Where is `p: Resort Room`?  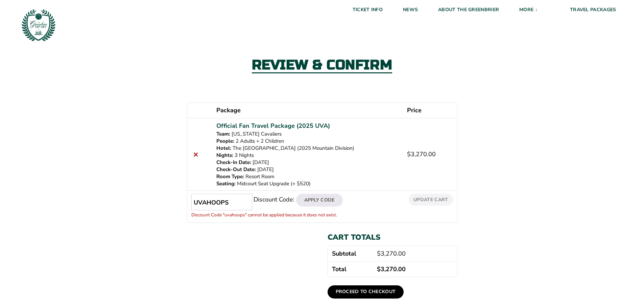 p: Resort Room is located at coordinates (307, 177).